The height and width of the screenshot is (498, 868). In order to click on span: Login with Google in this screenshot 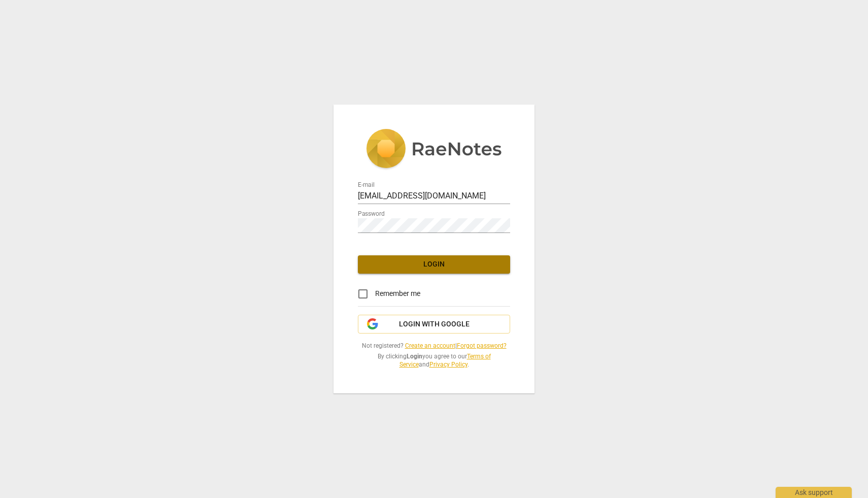, I will do `click(434, 324)`.